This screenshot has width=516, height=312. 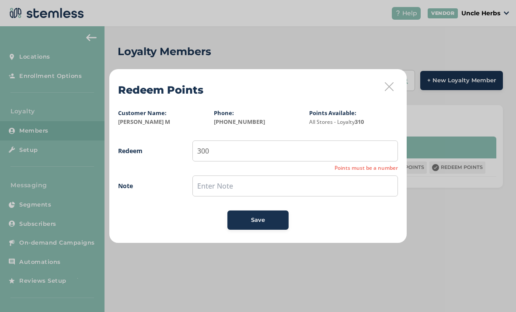 What do you see at coordinates (224, 113) in the screenshot?
I see `label: Phone:` at bounding box center [224, 113].